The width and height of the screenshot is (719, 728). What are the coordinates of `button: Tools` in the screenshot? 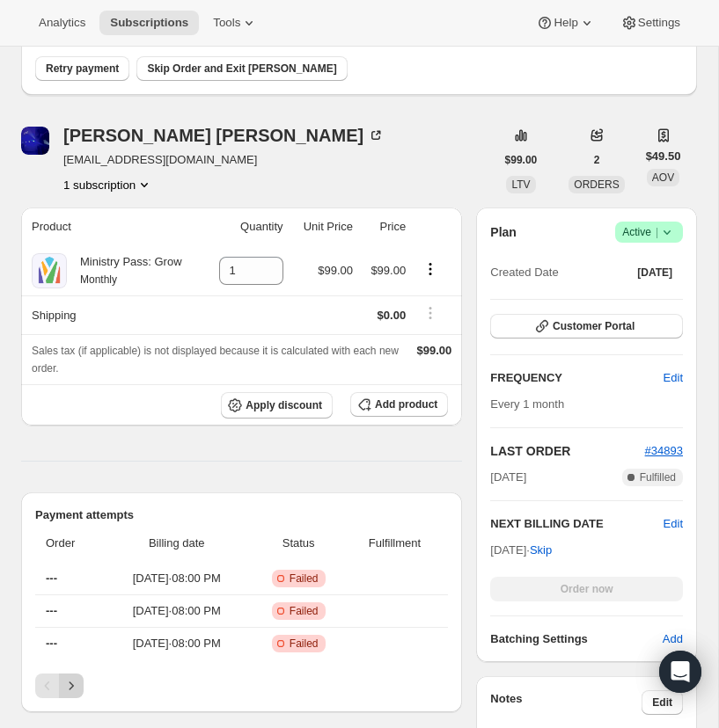 It's located at (235, 23).